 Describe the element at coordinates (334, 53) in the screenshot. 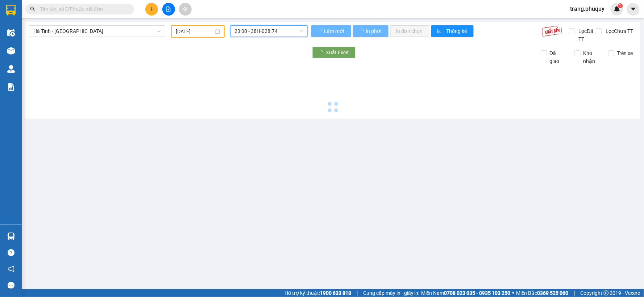

I see `button: Xuất Excel` at that location.